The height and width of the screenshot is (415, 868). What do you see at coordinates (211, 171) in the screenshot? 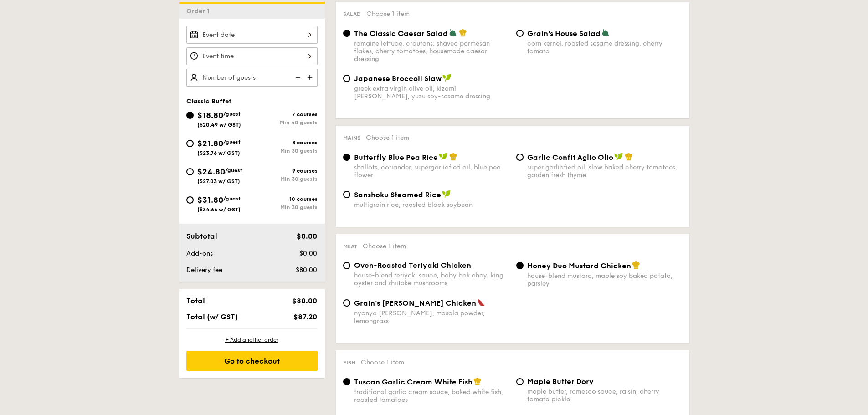
I see `span: $24.80` at bounding box center [211, 171].